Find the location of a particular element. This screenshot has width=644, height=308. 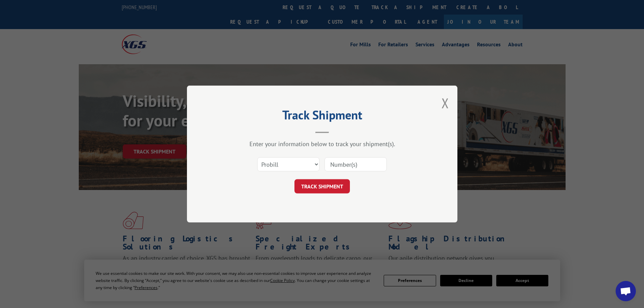

button: Close modal is located at coordinates (445, 103).